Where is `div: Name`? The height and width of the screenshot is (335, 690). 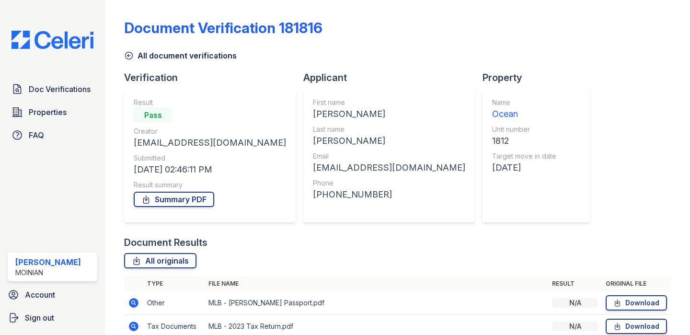 div: Name is located at coordinates (524, 103).